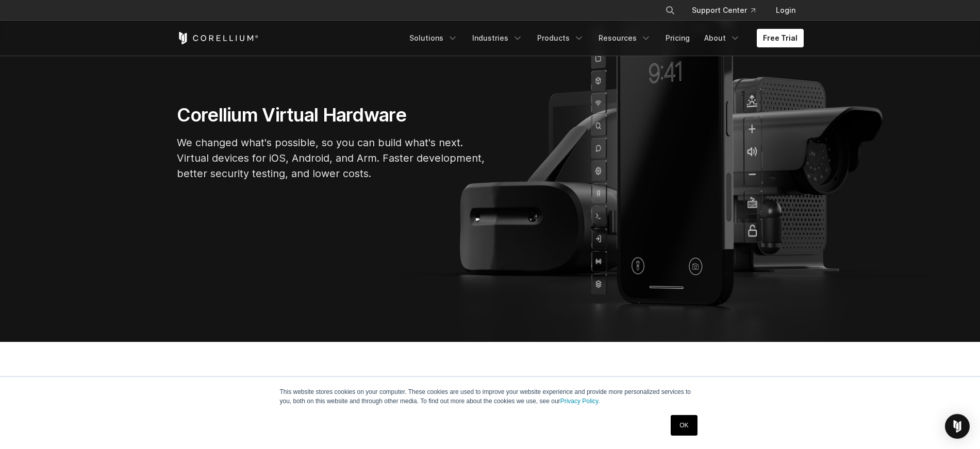  Describe the element at coordinates (684, 425) in the screenshot. I see `a: OK` at that location.